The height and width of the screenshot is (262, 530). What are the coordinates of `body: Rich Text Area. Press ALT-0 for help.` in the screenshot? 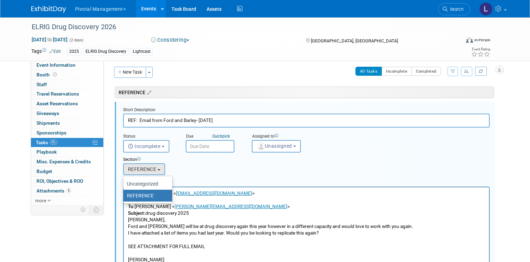 It's located at (183, 39).